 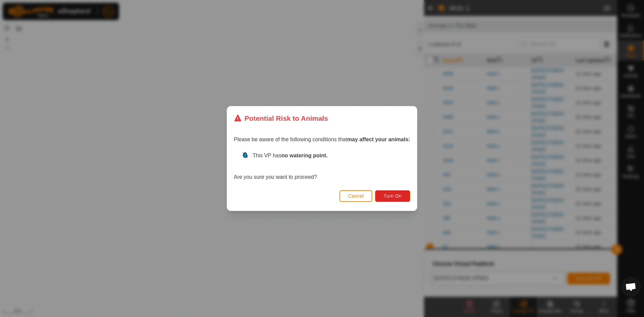 I want to click on div: Potential Risk to Animals, so click(x=281, y=118).